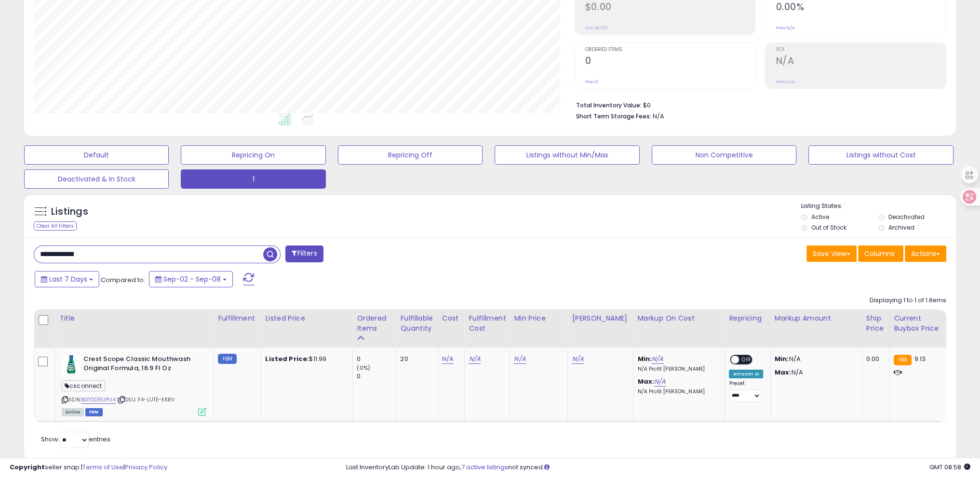 The height and width of the screenshot is (477, 980). Describe the element at coordinates (746, 374) in the screenshot. I see `div: Amazon AI` at that location.